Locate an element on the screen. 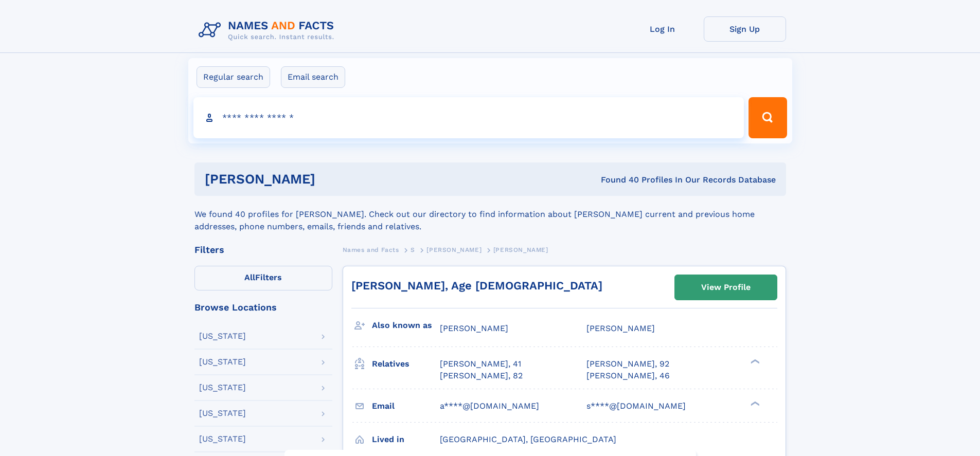  input: search input is located at coordinates (468, 118).